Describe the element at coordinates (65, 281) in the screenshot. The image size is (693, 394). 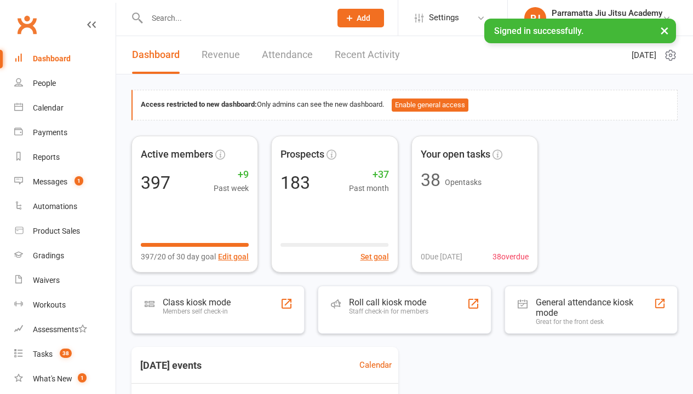
I see `a: Waivers` at that location.